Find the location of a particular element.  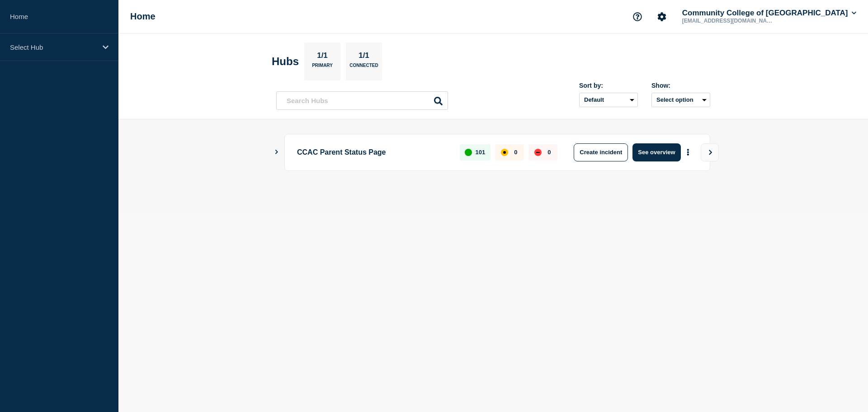

p: Select Hub is located at coordinates (53, 47).